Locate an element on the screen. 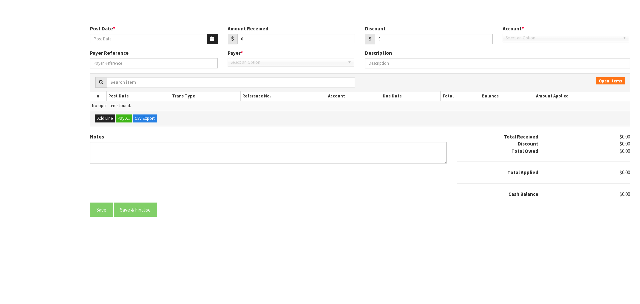  strong: Discount is located at coordinates (528, 143).